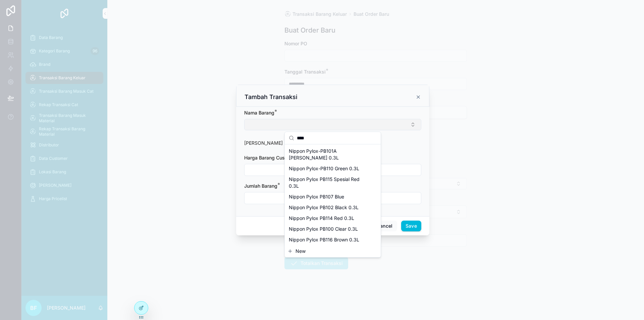 This screenshot has height=320, width=644. What do you see at coordinates (329, 183) in the screenshot?
I see `span: Nippon Pylox PB115 Spesial Red 0.3L` at bounding box center [329, 183].